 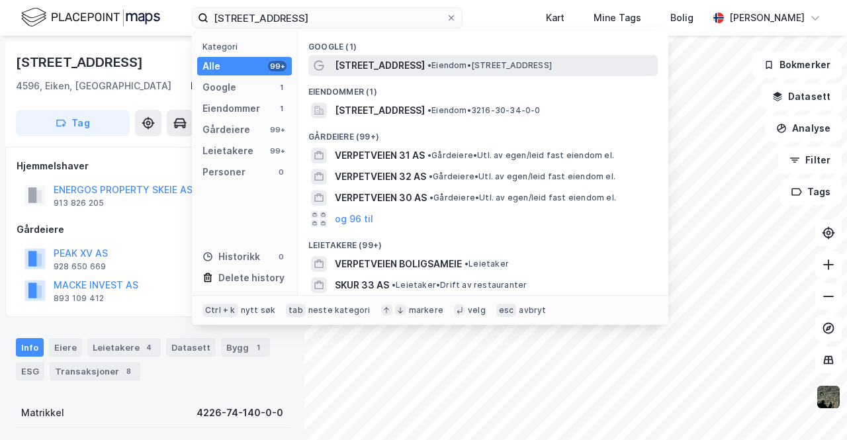 I want to click on div: Eiendommer (1), so click(x=483, y=88).